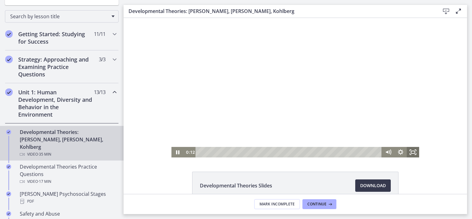 Image resolution: width=472 pixels, height=219 pixels. I want to click on div: Developmental Theories Practice Questions, so click(68, 174).